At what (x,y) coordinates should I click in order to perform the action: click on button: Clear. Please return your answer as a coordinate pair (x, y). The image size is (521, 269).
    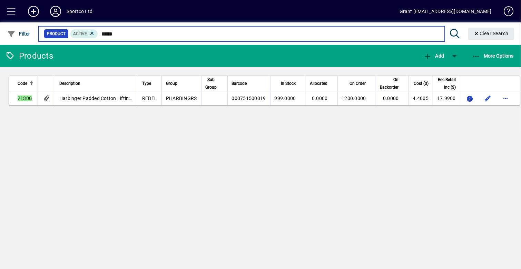
    Looking at the image, I should click on (492, 34).